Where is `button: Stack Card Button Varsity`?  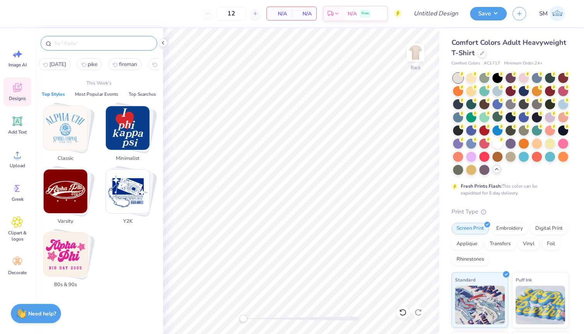
button: Stack Card Button Varsity is located at coordinates (68, 199).